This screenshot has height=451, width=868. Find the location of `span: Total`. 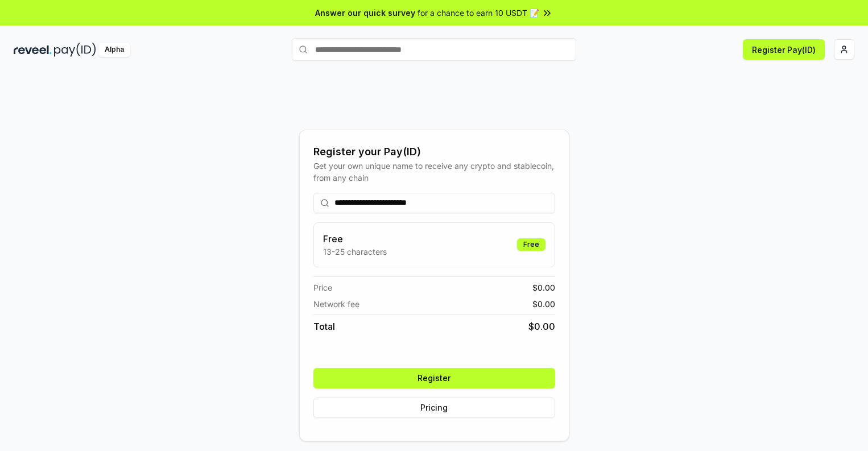

span: Total is located at coordinates (325, 327).